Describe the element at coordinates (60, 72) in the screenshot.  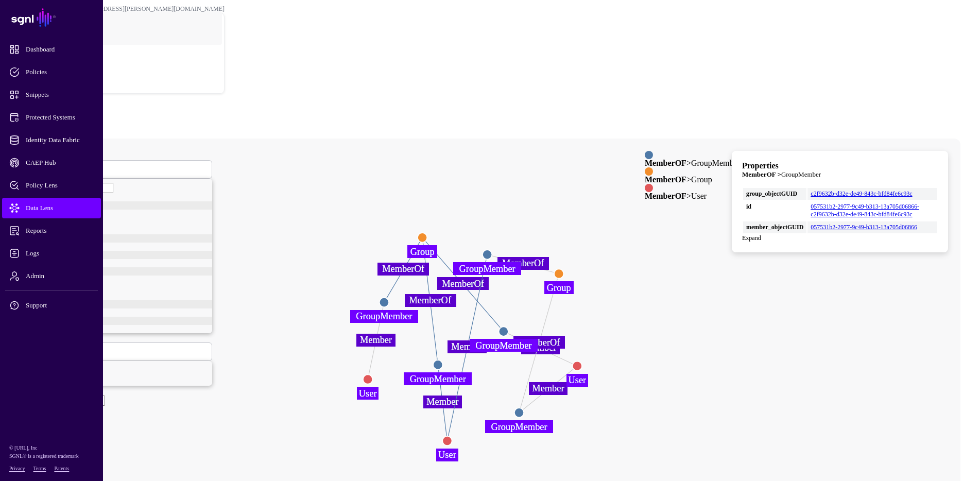
I see `span: Policies` at that location.